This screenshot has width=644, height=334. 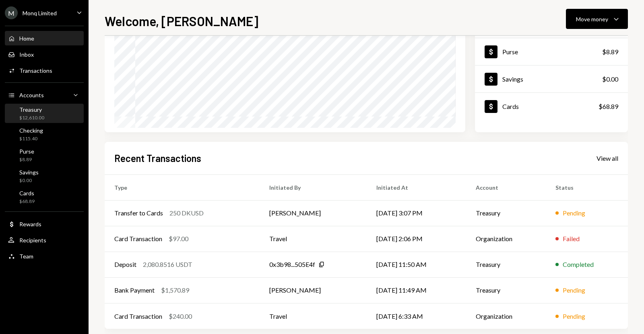 I want to click on a: Inbox, so click(x=44, y=54).